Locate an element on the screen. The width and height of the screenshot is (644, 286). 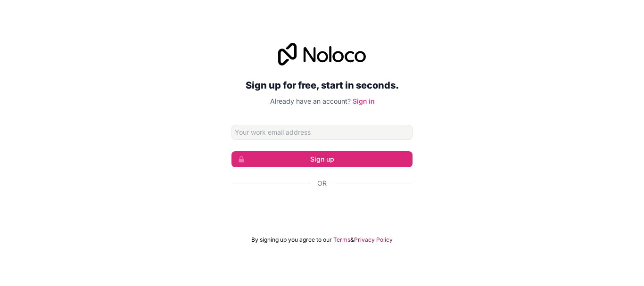
h2: Sign up for free, start in seconds. is located at coordinates (322, 86).